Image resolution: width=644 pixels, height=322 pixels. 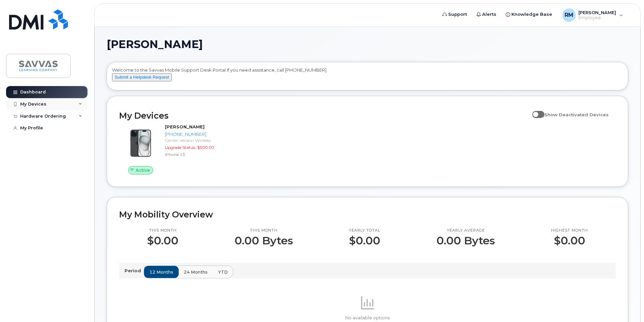 I want to click on span: 24 months, so click(x=195, y=272).